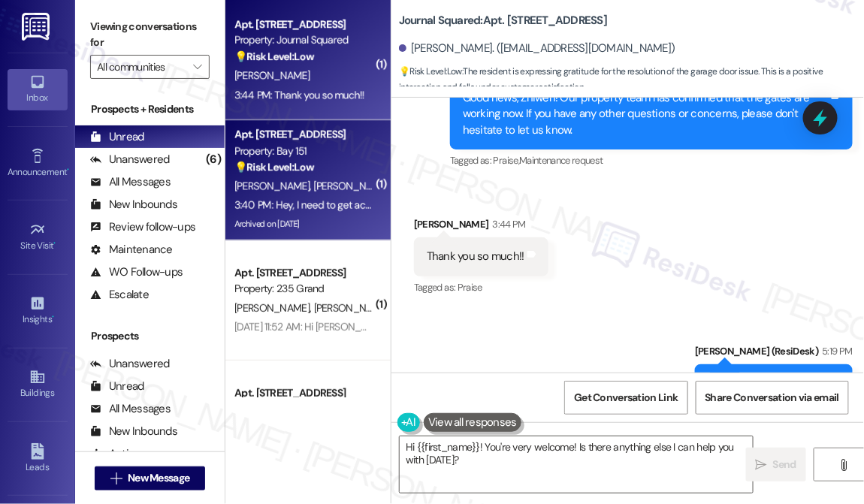 This screenshot has width=864, height=504. Describe the element at coordinates (777, 464) in the screenshot. I see `button: Send` at that location.